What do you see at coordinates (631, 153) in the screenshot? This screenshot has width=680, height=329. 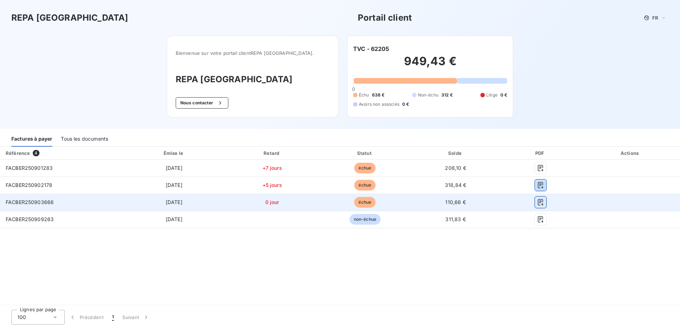 I see `div: Actions` at bounding box center [631, 153].